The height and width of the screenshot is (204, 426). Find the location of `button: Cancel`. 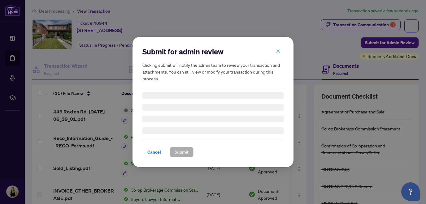

button: Cancel is located at coordinates (154, 152).